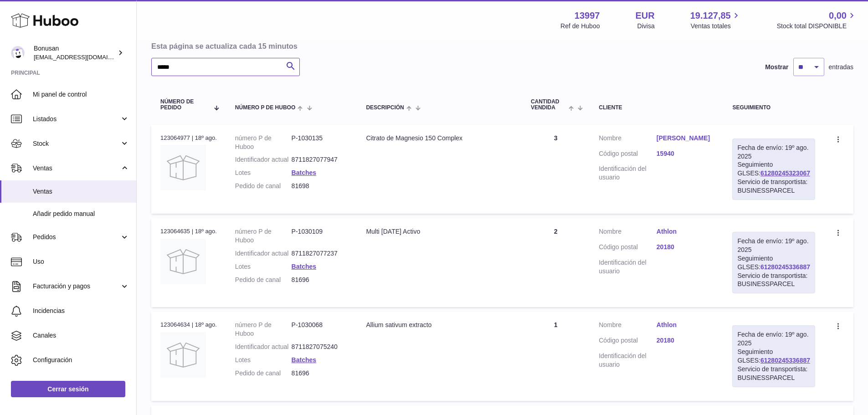 The height and width of the screenshot is (415, 868). I want to click on span: Ventas totales, so click(715, 26).